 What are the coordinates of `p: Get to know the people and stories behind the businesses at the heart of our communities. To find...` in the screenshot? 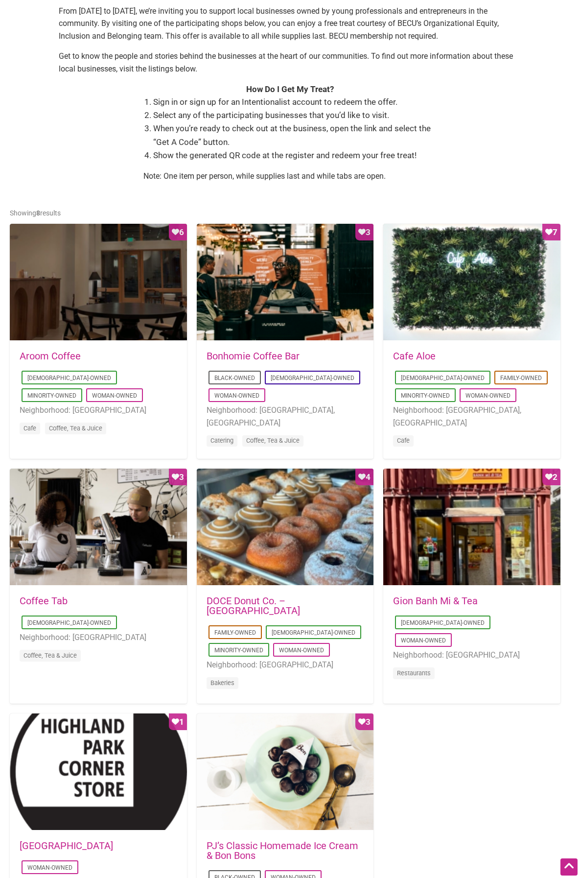 It's located at (290, 62).